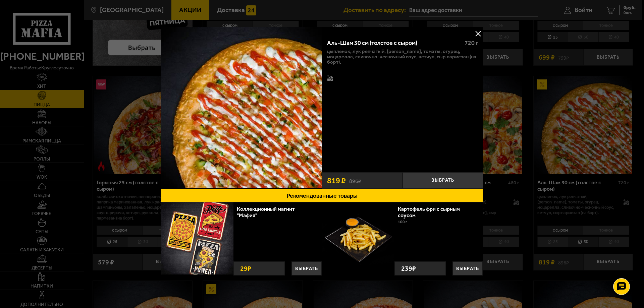  What do you see at coordinates (403, 222) in the screenshot?
I see `span: 100 г` at bounding box center [403, 222].